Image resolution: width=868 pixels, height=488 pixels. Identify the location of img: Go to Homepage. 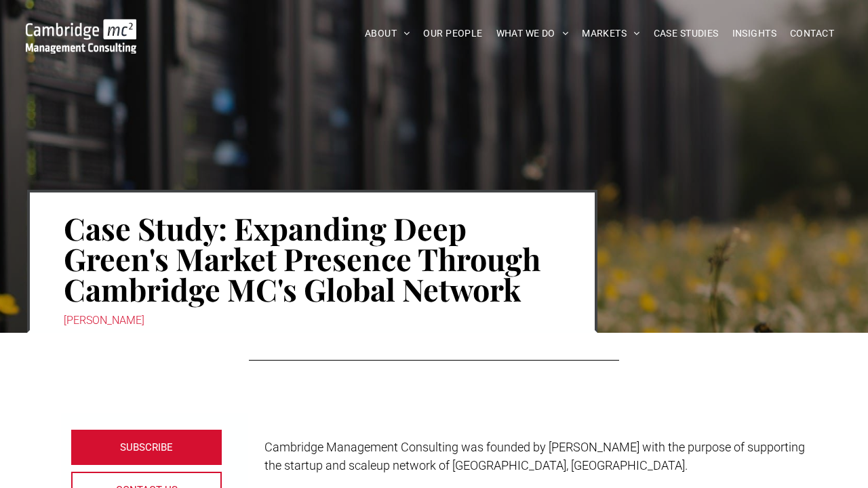
(81, 36).